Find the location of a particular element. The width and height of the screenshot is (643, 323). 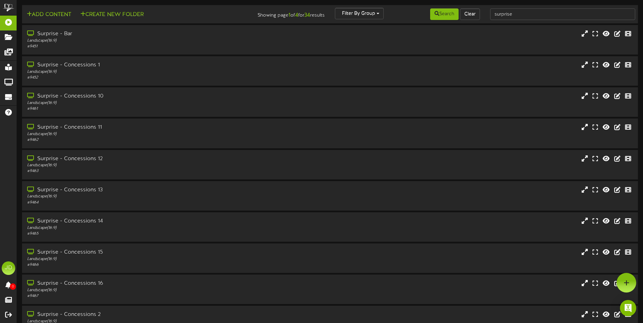

div: Surprise - Concessions 12 is located at coordinates (150, 159).